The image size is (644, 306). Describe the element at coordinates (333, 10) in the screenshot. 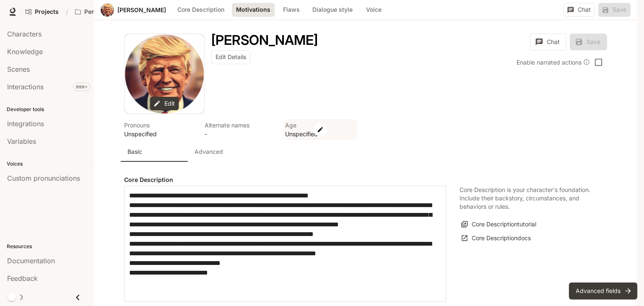

I see `button: Dialogue style` at that location.